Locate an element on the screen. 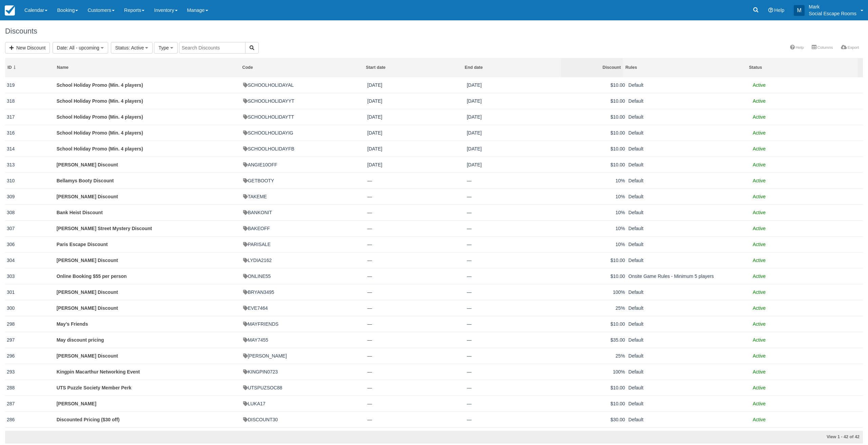 This screenshot has width=868, height=445. td: 316 is located at coordinates (30, 133).